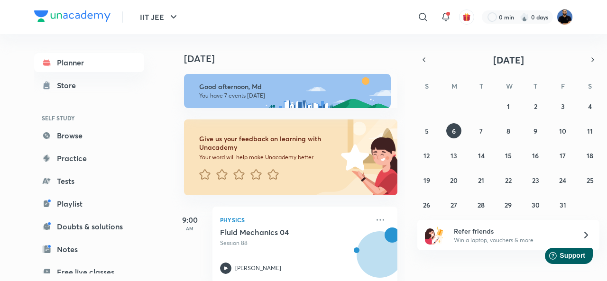  Describe the element at coordinates (454, 155) in the screenshot. I see `abbr: October 13, 2025` at that location.